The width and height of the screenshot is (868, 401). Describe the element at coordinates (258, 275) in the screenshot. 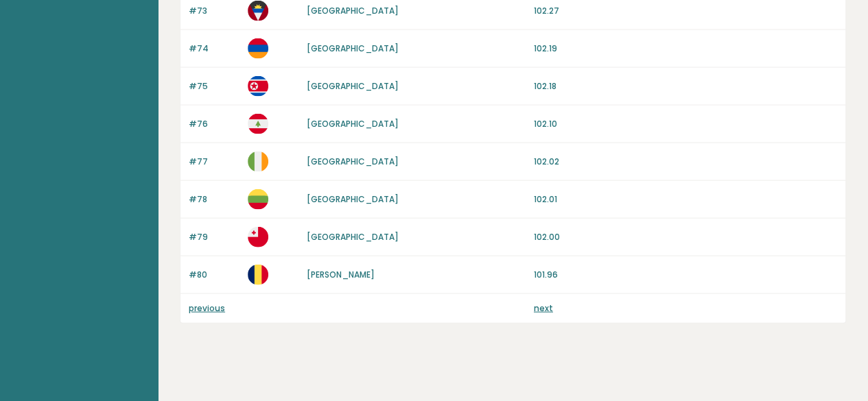

I see `img: td.svg` at that location.